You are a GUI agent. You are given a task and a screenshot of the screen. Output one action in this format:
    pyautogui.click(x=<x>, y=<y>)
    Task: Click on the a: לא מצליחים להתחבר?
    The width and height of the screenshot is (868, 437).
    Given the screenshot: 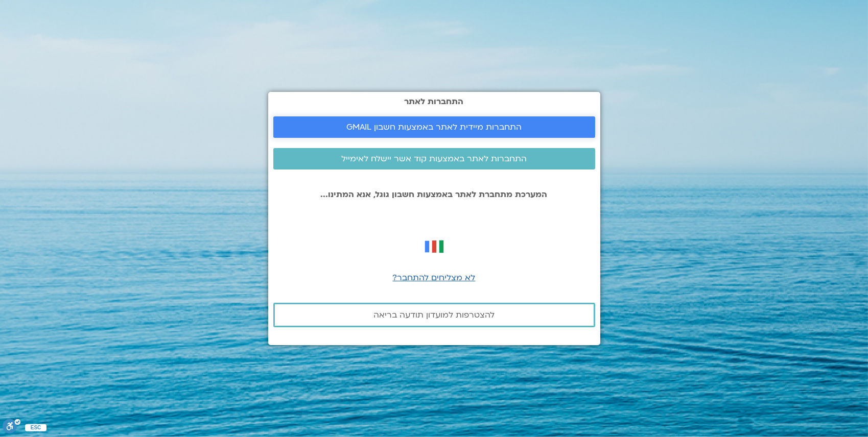 What is the action you would take?
    pyautogui.click(x=434, y=278)
    